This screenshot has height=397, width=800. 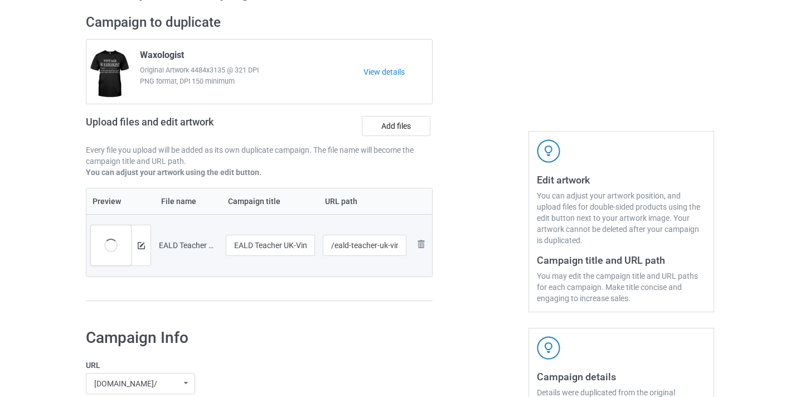 What do you see at coordinates (251, 365) in the screenshot?
I see `label: URL` at bounding box center [251, 365].